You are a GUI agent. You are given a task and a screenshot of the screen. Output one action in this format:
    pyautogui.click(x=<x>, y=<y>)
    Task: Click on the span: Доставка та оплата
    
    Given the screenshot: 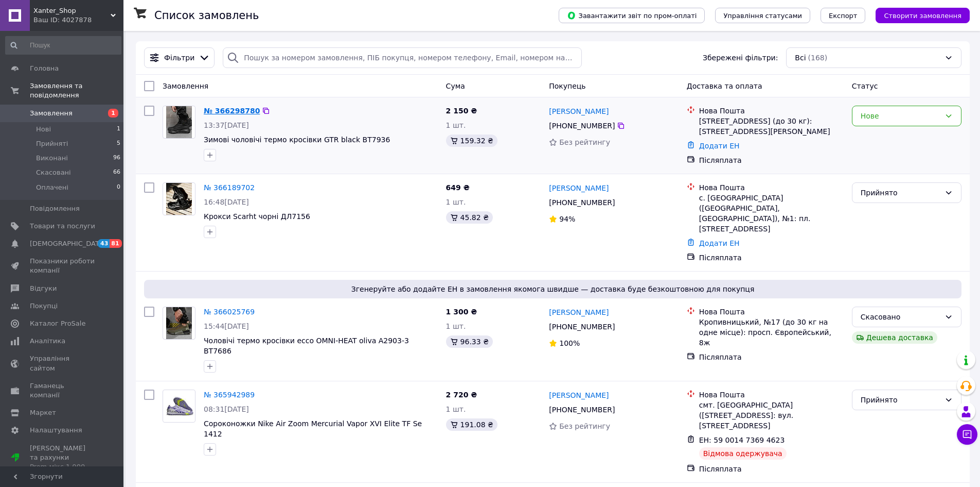 What is the action you would take?
    pyautogui.click(x=725, y=86)
    